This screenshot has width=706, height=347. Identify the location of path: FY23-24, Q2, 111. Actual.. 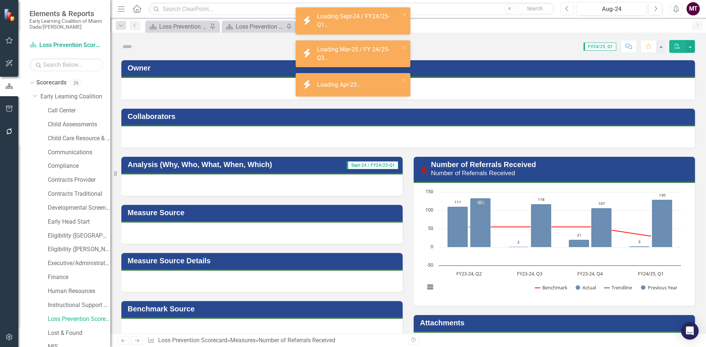
(458, 227).